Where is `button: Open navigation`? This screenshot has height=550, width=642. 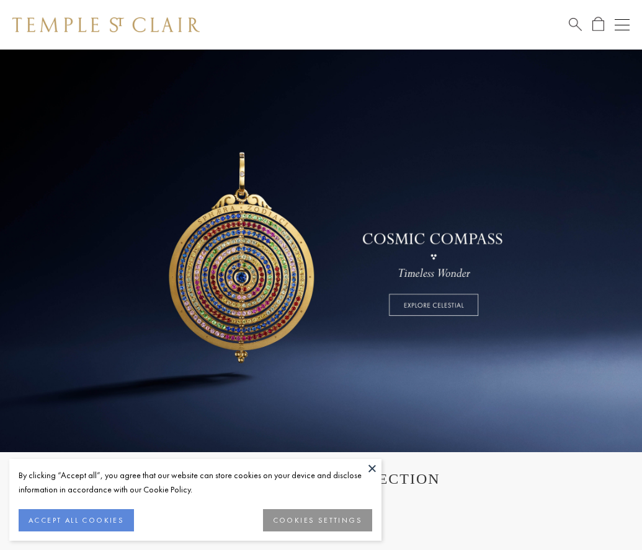
button: Open navigation is located at coordinates (622, 25).